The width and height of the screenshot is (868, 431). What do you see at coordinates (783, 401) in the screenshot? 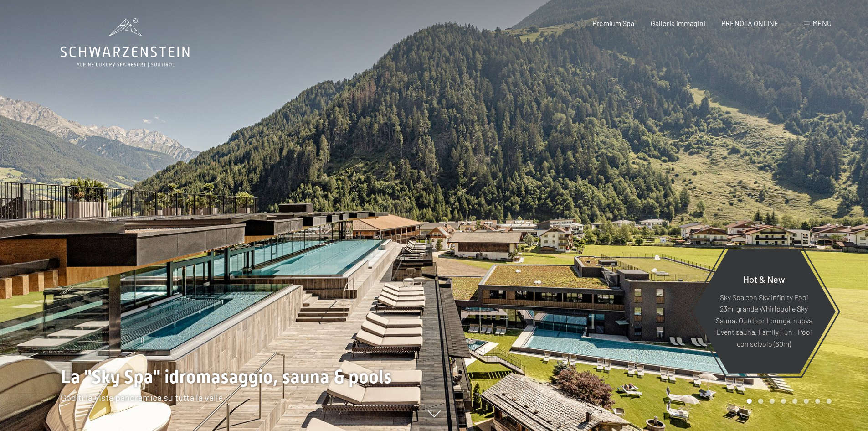
I see `div: Carousel Page 4` at bounding box center [783, 401].